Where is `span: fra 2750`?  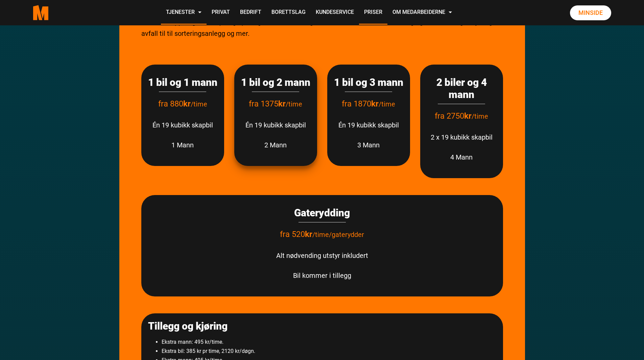 span: fra 2750 is located at coordinates (453, 116).